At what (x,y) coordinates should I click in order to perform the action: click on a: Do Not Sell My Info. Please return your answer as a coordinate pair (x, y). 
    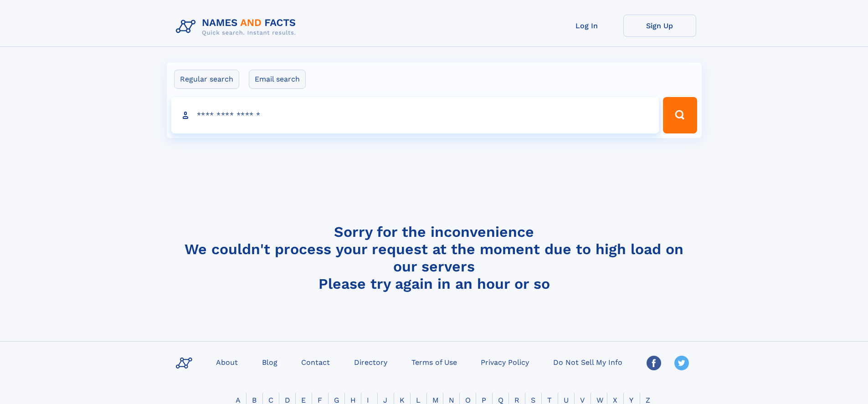
    Looking at the image, I should click on (588, 362).